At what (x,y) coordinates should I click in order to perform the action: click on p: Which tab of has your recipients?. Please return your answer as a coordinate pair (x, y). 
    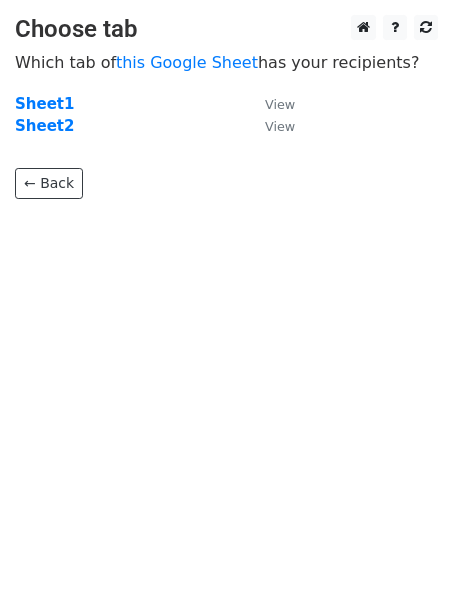
    Looking at the image, I should click on (226, 62).